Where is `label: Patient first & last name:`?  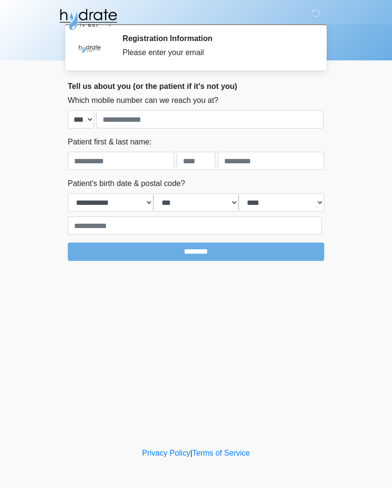
label: Patient first & last name: is located at coordinates (109, 142).